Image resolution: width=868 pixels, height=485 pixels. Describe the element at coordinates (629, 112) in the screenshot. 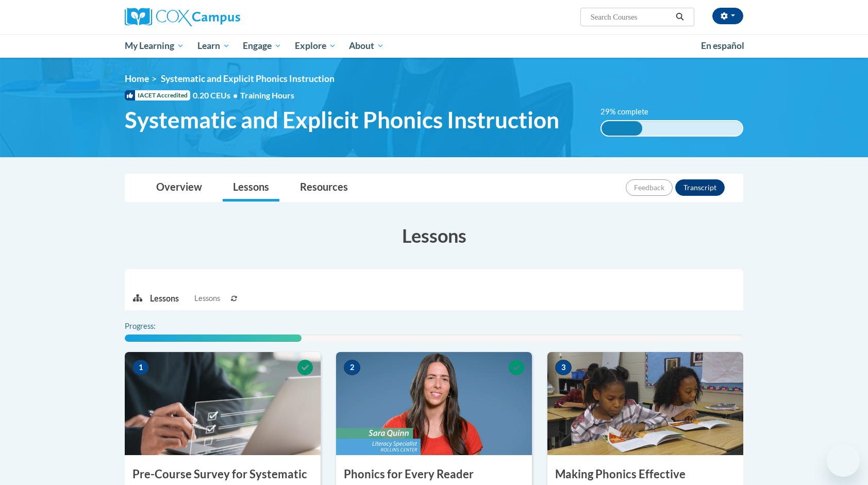

I see `label: 29% complete` at that location.